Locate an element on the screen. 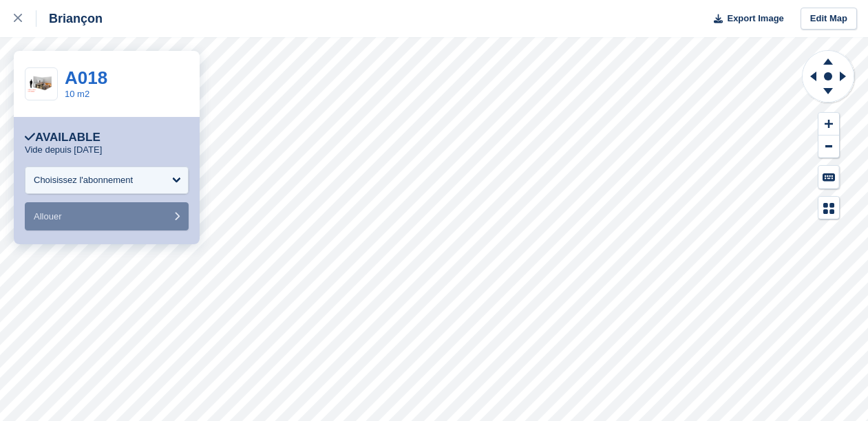 The image size is (868, 421). button: Allouer is located at coordinates (107, 216).